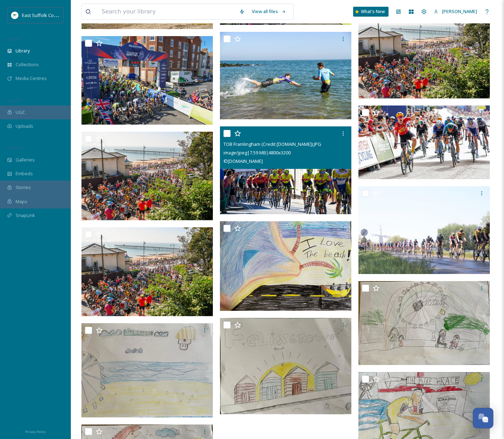 Image resolution: width=504 pixels, height=439 pixels. Describe the element at coordinates (15, 15) in the screenshot. I see `img: ESC%20Logo.png` at that location.